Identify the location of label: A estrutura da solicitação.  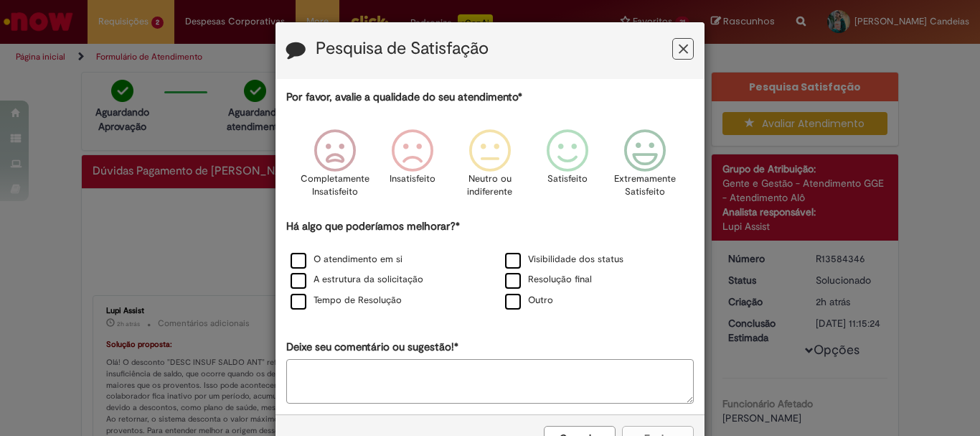
(357, 279).